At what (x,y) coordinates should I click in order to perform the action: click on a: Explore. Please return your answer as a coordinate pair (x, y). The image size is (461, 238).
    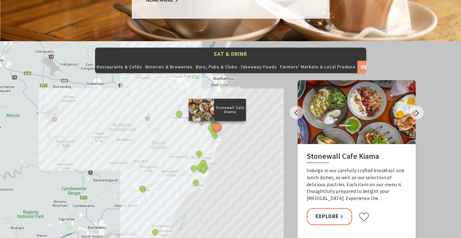
    Looking at the image, I should click on (329, 216).